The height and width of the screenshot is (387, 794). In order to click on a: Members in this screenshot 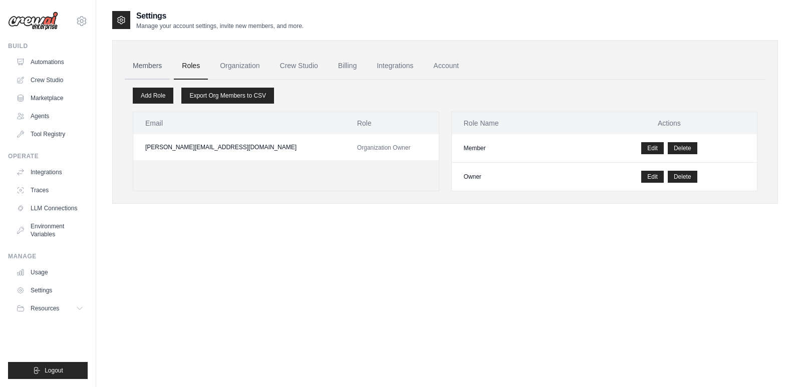, I will do `click(147, 66)`.